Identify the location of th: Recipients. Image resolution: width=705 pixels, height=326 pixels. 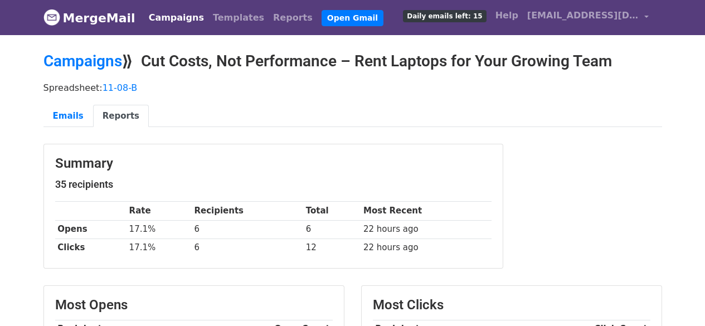
(248, 211).